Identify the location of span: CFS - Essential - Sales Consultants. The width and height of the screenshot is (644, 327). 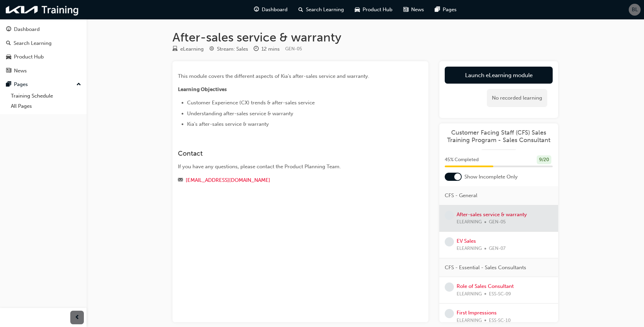
(485, 267).